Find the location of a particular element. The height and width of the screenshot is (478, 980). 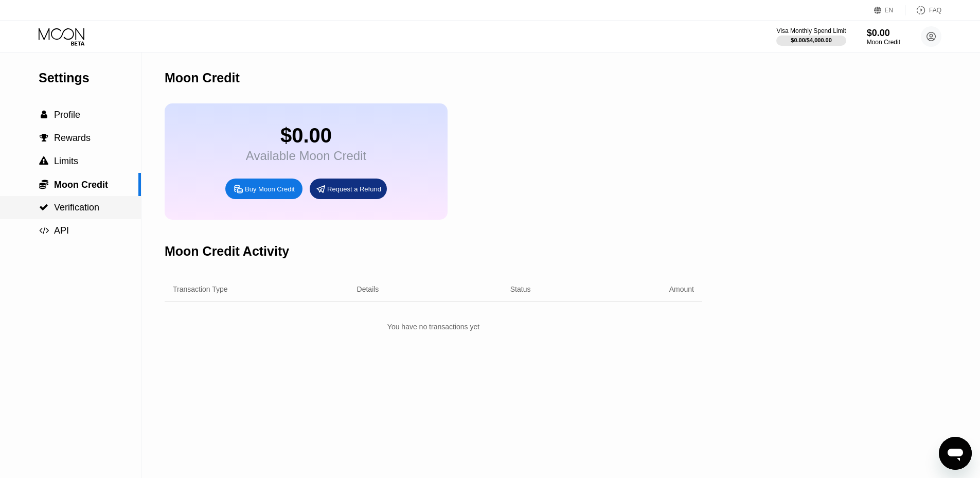

span: Moon Credit is located at coordinates (81, 185).